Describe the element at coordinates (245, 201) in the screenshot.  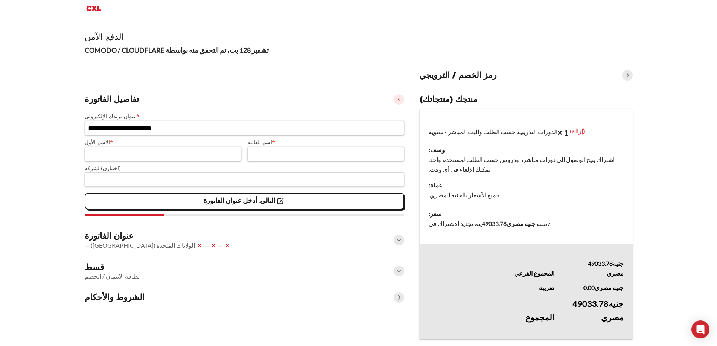
I see `vaadin-button: التالي: أدخل عنوان الفاتورة` at that location.